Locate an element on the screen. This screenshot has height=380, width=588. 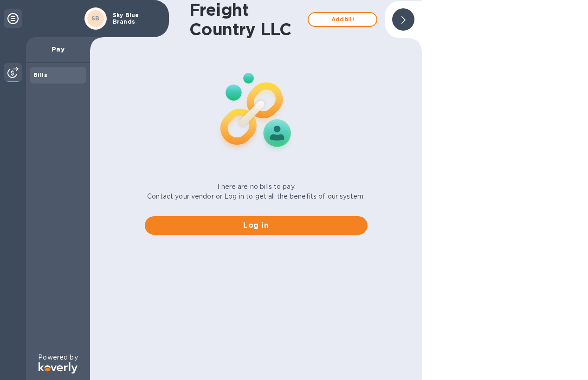
p: Sky Blue Brands is located at coordinates (136, 18).